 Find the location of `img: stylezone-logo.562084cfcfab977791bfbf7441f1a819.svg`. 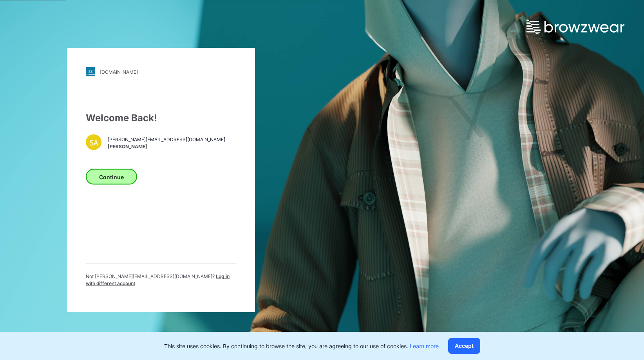

img: stylezone-logo.562084cfcfab977791bfbf7441f1a819.svg is located at coordinates (90, 72).